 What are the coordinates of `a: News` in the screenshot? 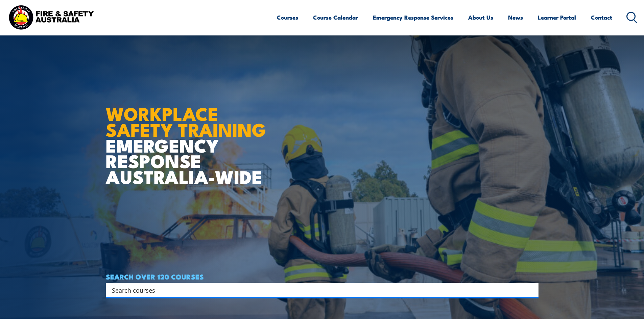 It's located at (515, 17).